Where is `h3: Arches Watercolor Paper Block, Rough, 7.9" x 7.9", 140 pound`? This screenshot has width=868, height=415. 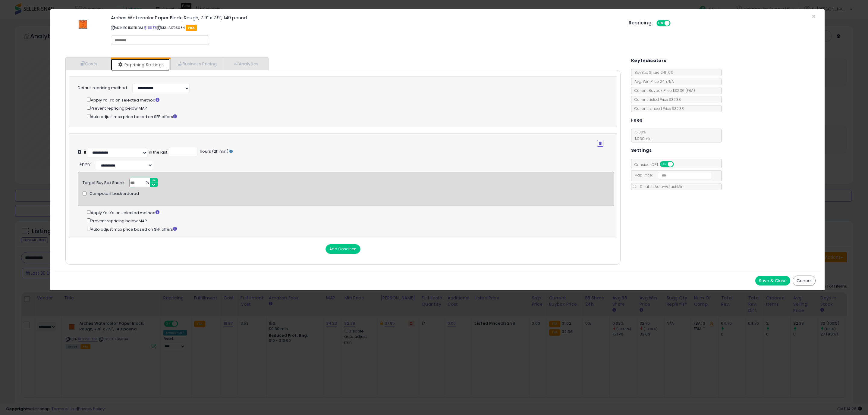
h3: Arches Watercolor Paper Block, Rough, 7.9" x 7.9", 140 pound is located at coordinates (366, 17).